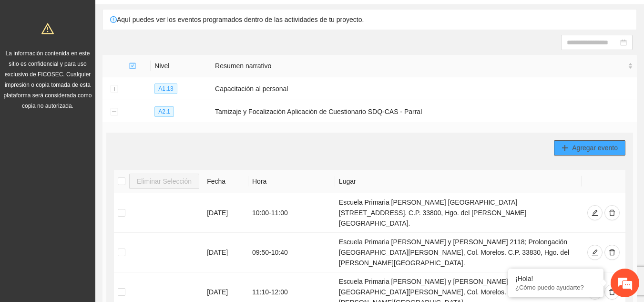 The image size is (644, 302). I want to click on span: plus, so click(565, 148).